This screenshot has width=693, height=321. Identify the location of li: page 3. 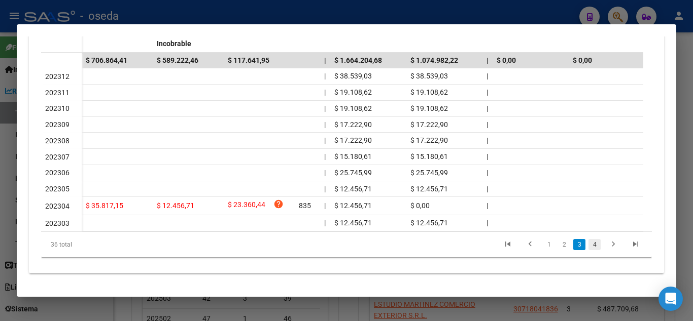
(579, 245).